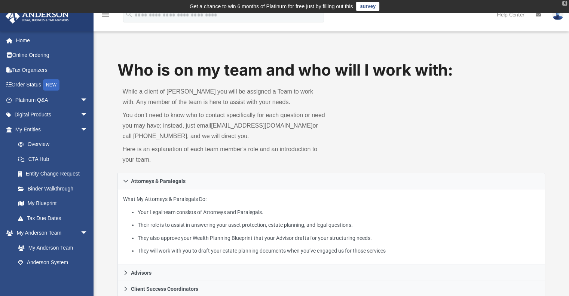 This screenshot has width=569, height=296. I want to click on a: My Anderson Team, so click(51, 248).